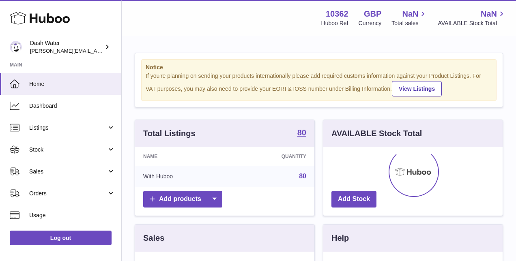 The height and width of the screenshot is (261, 516). Describe the element at coordinates (182, 176) in the screenshot. I see `td: With Huboo` at that location.